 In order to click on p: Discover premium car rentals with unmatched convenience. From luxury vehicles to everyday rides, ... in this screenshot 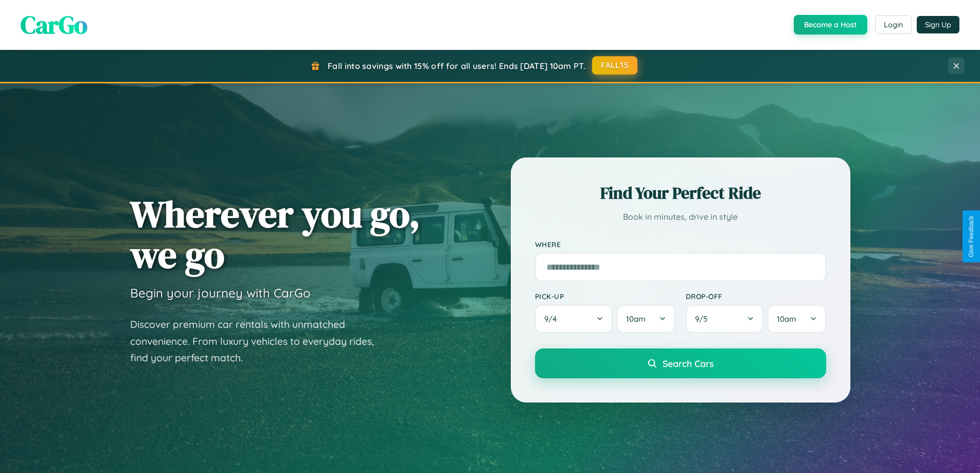, I will do `click(259, 341)`.